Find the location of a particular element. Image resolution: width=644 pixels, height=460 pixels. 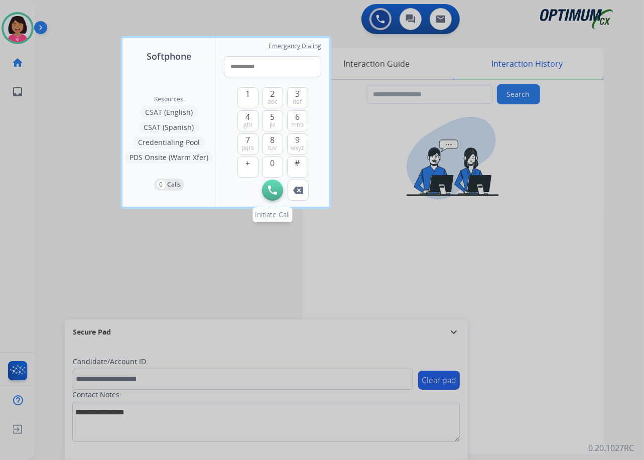

button: Initiate Call is located at coordinates (273, 190).